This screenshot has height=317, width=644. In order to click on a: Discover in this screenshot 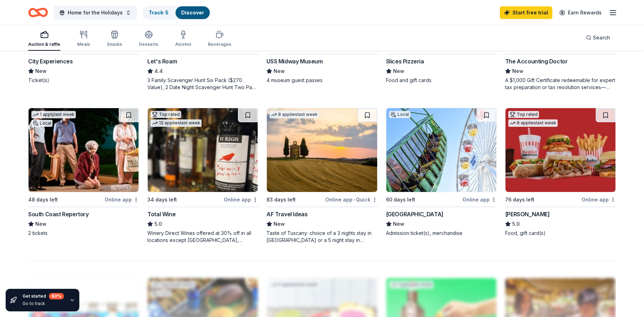, I will do `click(192, 12)`.